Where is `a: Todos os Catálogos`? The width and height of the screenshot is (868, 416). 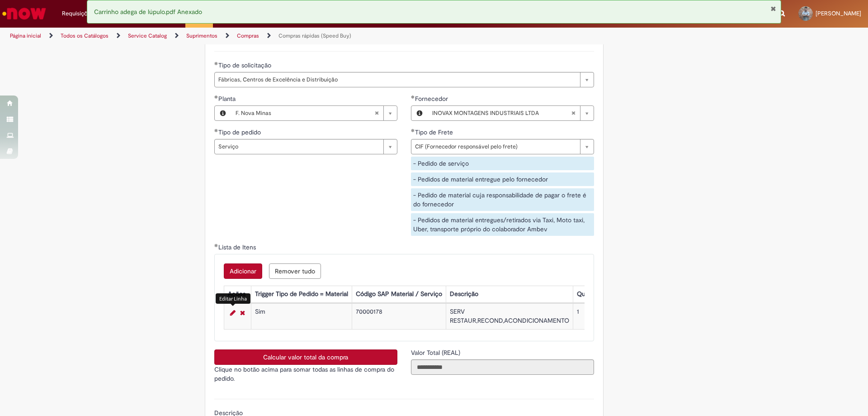
a: Todos os Catálogos is located at coordinates (85, 36).